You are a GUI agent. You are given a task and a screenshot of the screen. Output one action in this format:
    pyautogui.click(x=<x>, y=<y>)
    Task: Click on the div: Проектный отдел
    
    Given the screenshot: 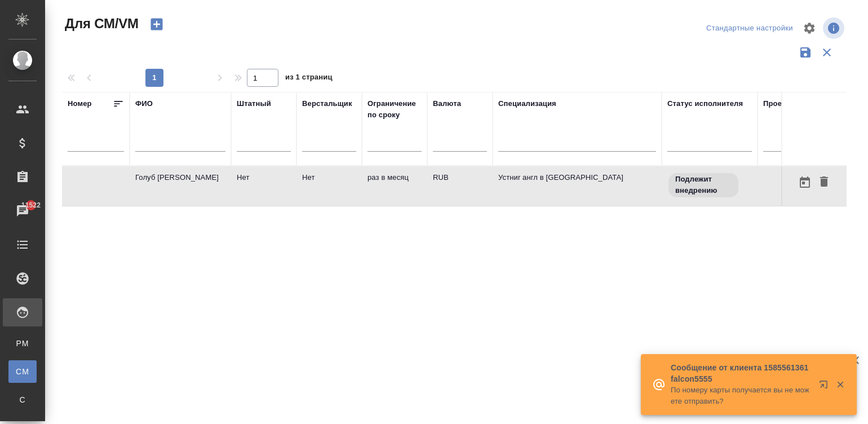 What is the action you would take?
    pyautogui.click(x=796, y=103)
    